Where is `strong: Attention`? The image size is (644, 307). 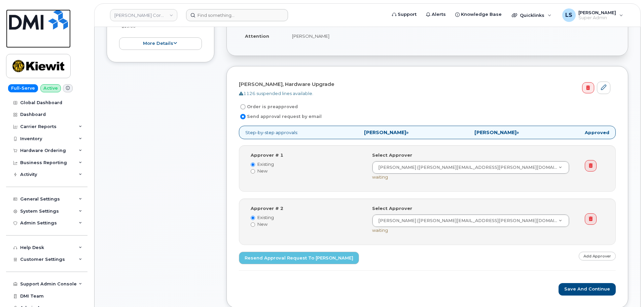
strong: Attention is located at coordinates (257, 36).